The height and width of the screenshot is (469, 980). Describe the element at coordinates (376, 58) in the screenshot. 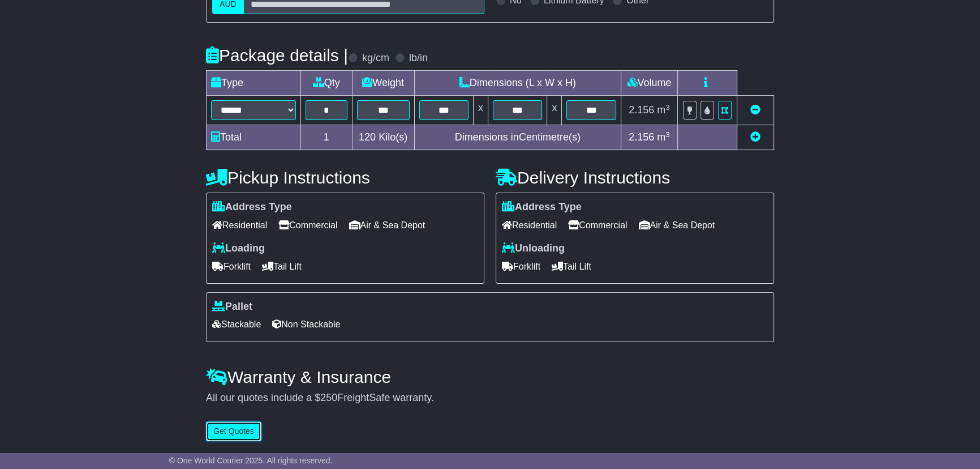

I see `label: kg/cm` at that location.